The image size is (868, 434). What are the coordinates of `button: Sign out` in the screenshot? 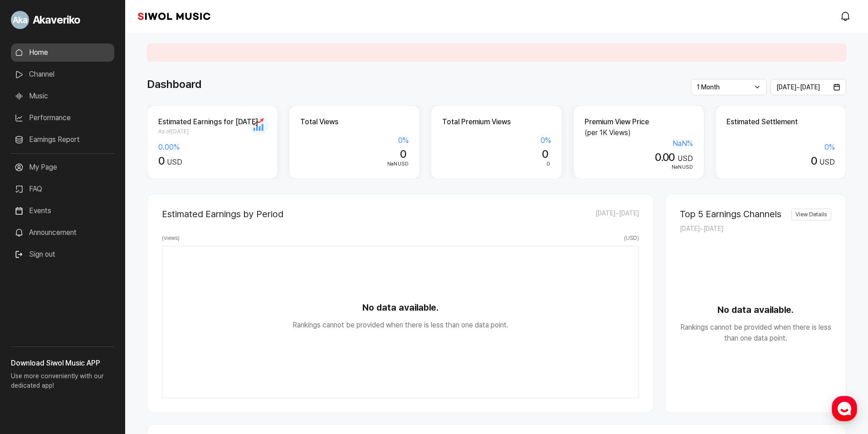 It's located at (35, 255).